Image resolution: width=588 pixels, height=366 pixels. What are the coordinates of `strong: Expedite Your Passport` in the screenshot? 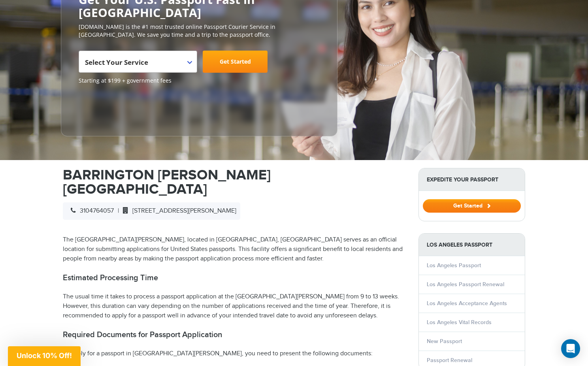 It's located at (472, 180).